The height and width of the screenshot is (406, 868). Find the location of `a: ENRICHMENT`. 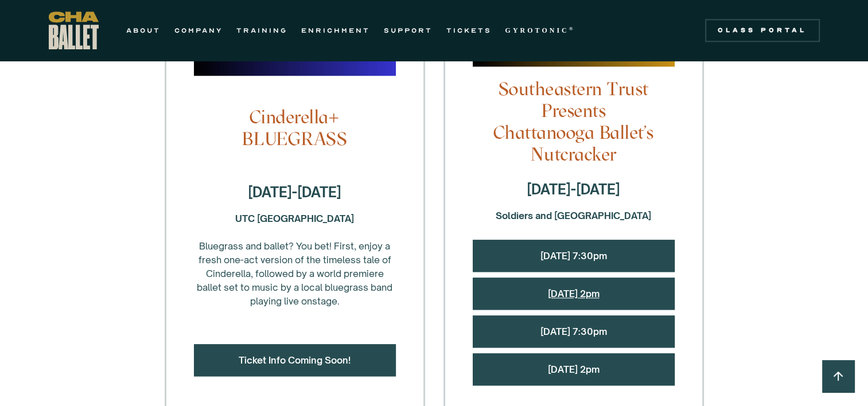

a: ENRICHMENT is located at coordinates (335, 30).